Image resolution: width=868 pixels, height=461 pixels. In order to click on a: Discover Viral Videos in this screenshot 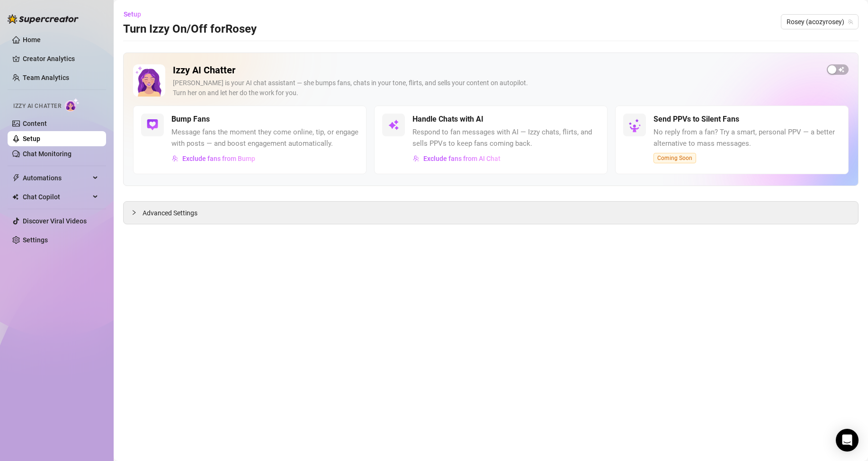, I will do `click(55, 221)`.